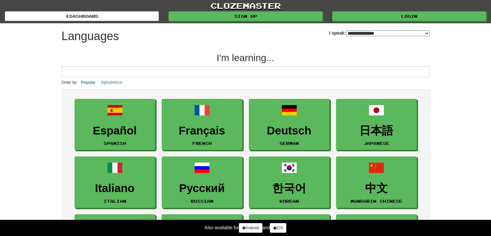 This screenshot has width=491, height=236. What do you see at coordinates (376, 143) in the screenshot?
I see `small: Japanese` at bounding box center [376, 143].